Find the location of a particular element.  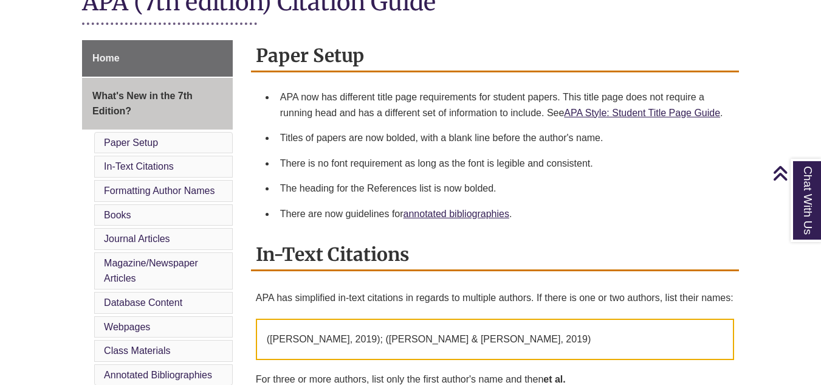

a: Annotated Bibliographies is located at coordinates (158, 375).